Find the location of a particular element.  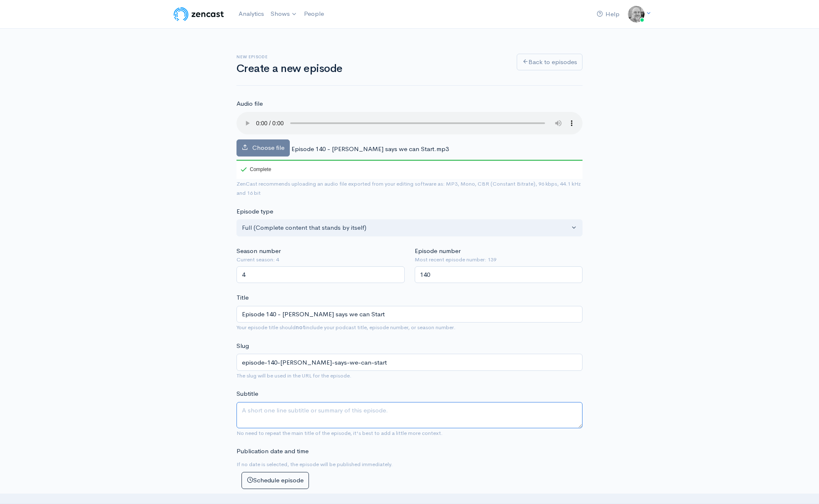

a: Analytics is located at coordinates (251, 14).